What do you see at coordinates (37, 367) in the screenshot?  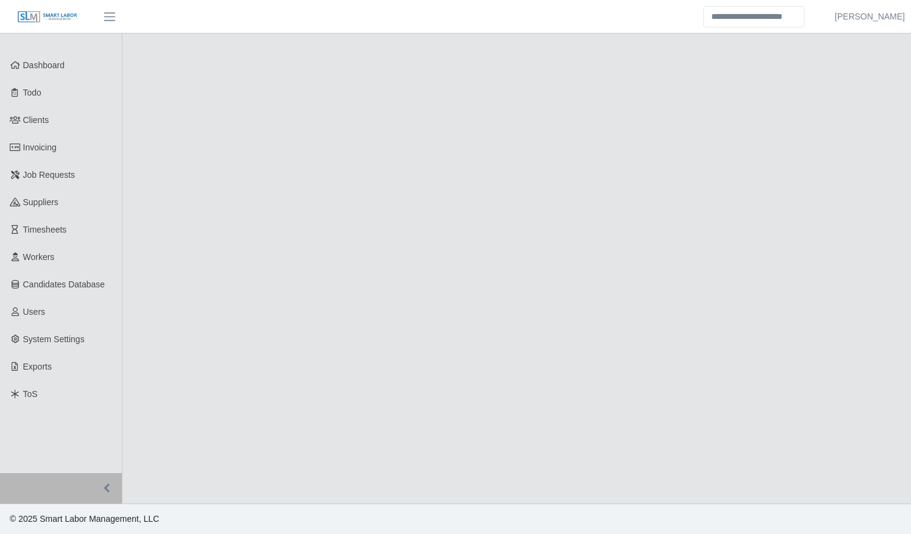 I see `span: Exports` at bounding box center [37, 367].